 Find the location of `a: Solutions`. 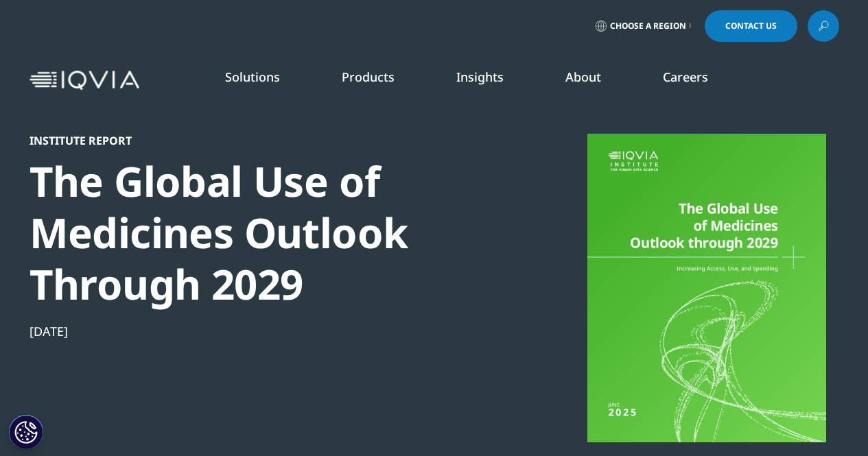

a: Solutions is located at coordinates (252, 77).